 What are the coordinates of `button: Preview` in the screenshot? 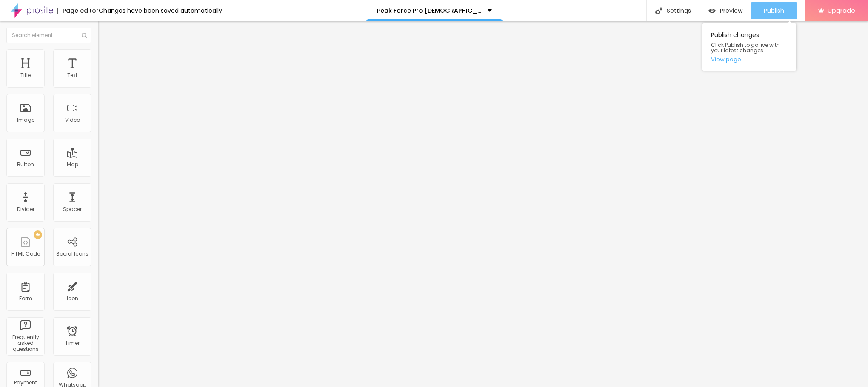 It's located at (726, 11).